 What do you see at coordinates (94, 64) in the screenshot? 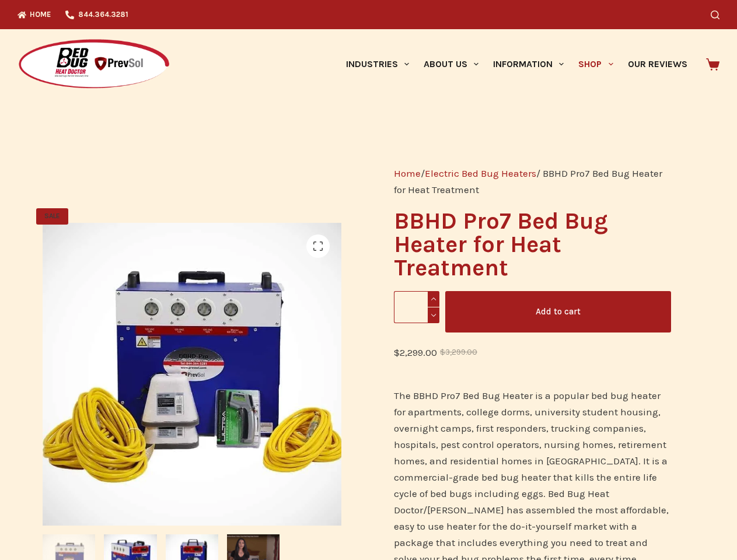
I see `img: Prevsol/Bed Bug Heat Doctor` at bounding box center [94, 64].